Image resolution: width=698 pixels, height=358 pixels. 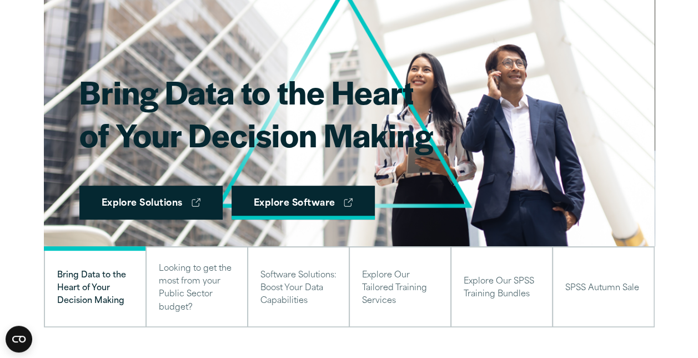 What do you see at coordinates (95, 286) in the screenshot?
I see `button: Bring Data to the Heart of Your Decision Making` at bounding box center [95, 286].